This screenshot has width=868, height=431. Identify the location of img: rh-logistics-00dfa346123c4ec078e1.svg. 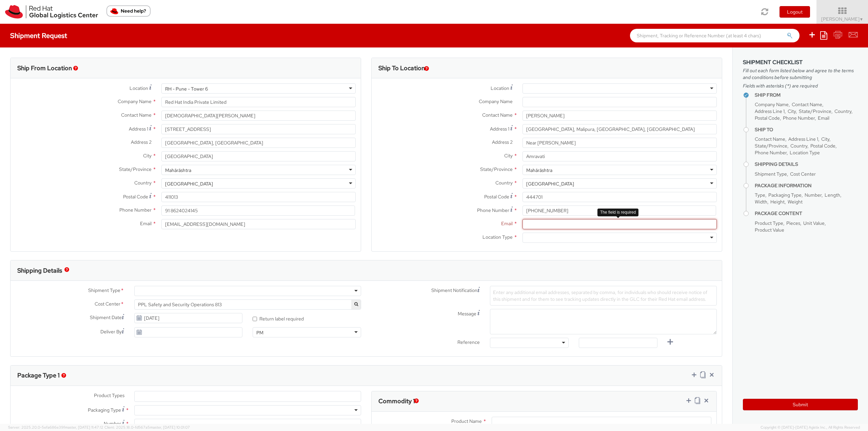
(51, 12).